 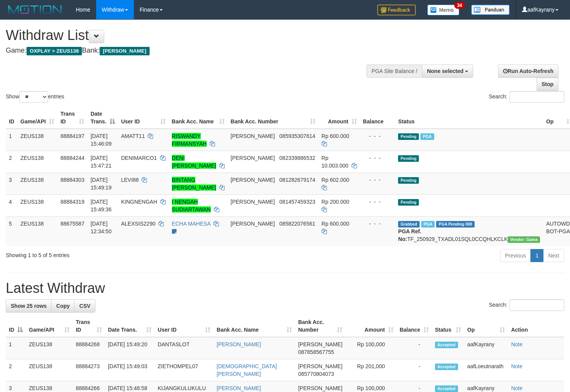 What do you see at coordinates (85, 306) in the screenshot?
I see `span: CSV` at bounding box center [85, 306].